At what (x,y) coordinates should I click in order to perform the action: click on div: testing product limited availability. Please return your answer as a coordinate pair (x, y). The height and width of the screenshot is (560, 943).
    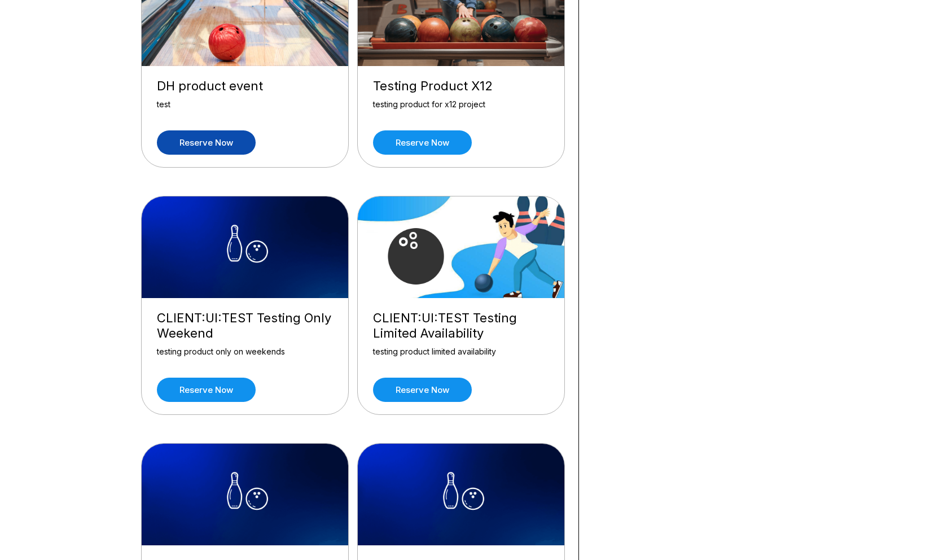
    Looking at the image, I should click on (461, 356).